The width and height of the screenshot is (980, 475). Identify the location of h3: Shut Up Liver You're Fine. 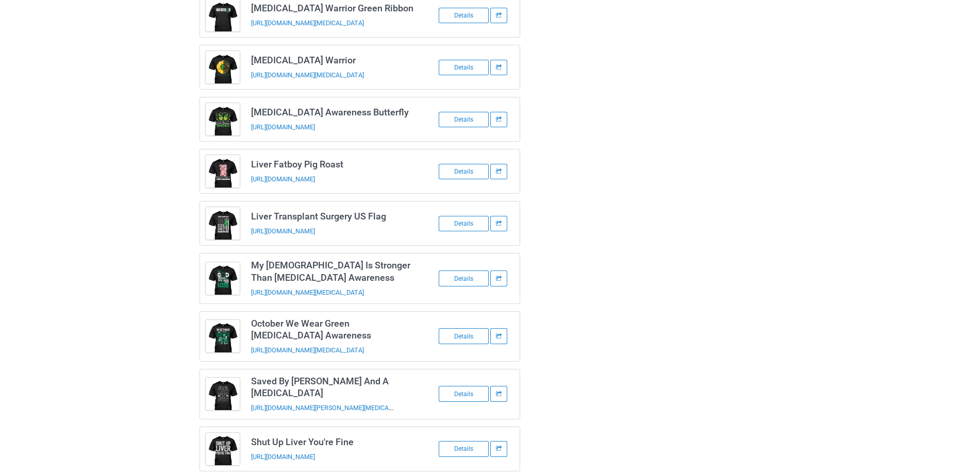
(332, 442).